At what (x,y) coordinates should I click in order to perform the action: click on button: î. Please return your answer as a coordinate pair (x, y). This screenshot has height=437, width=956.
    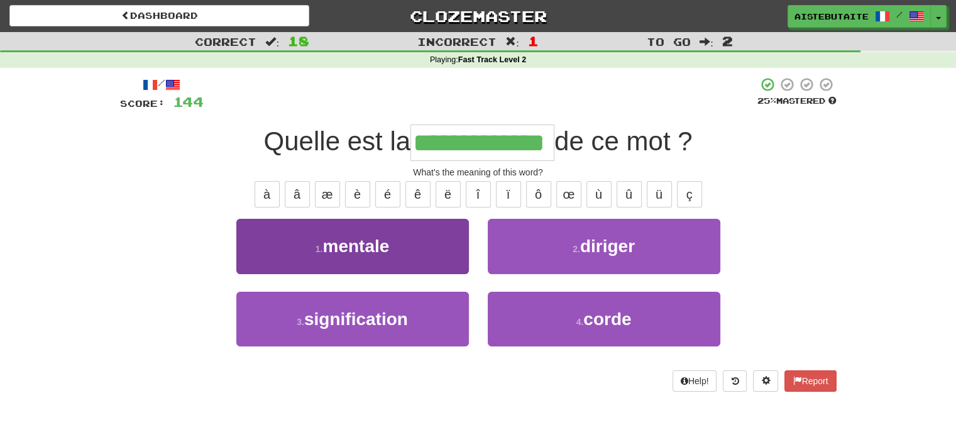
    Looking at the image, I should click on (479, 194).